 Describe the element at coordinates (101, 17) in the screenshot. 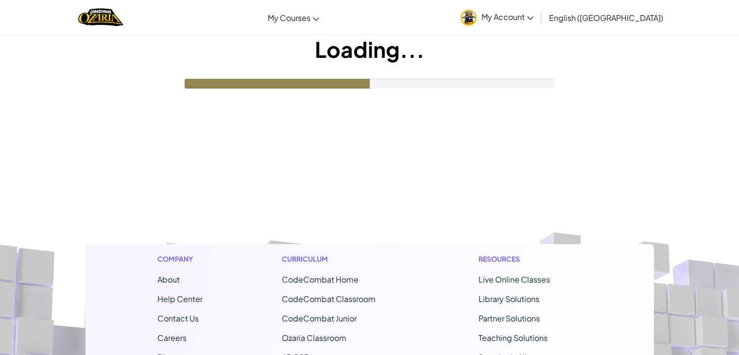

I see `img: Home` at that location.